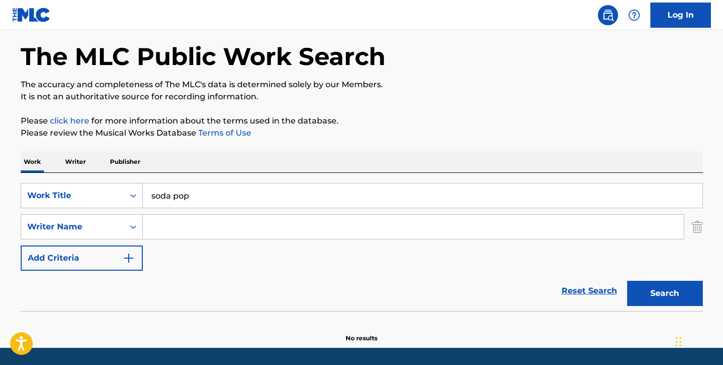 The width and height of the screenshot is (723, 365). Describe the element at coordinates (203, 57) in the screenshot. I see `h1: The MLC Public Work Search` at that location.